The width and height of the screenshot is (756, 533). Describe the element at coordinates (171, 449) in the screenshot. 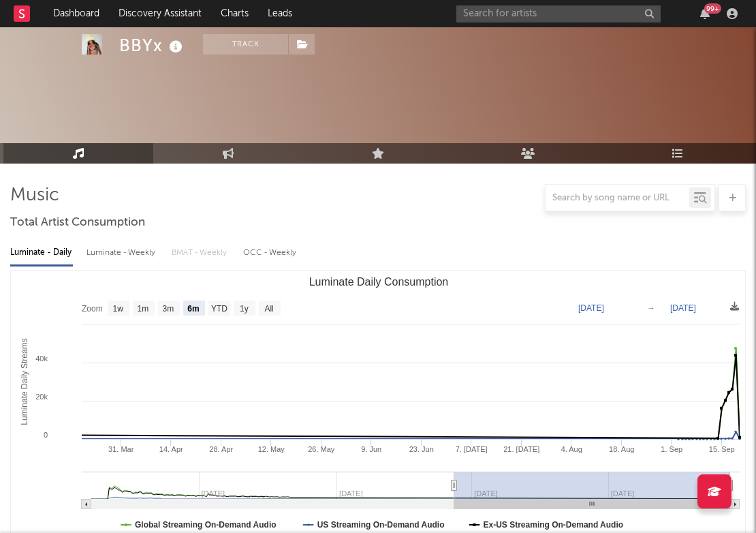

I see `text: 14. Apr` at that location.